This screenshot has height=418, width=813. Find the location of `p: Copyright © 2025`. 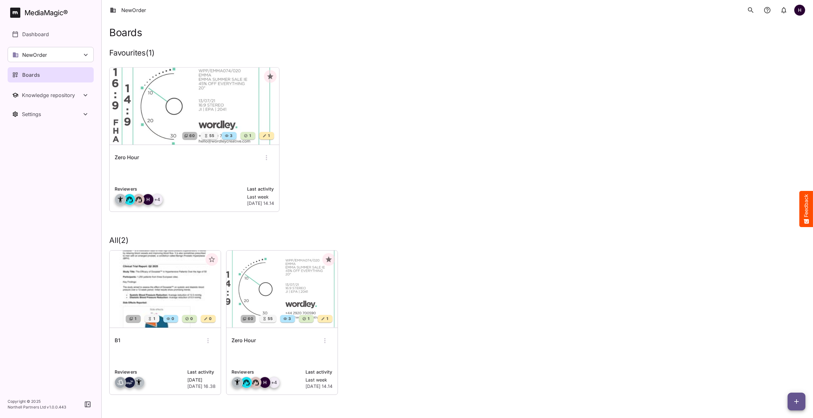

p: Copyright © 2025 is located at coordinates (37, 402).